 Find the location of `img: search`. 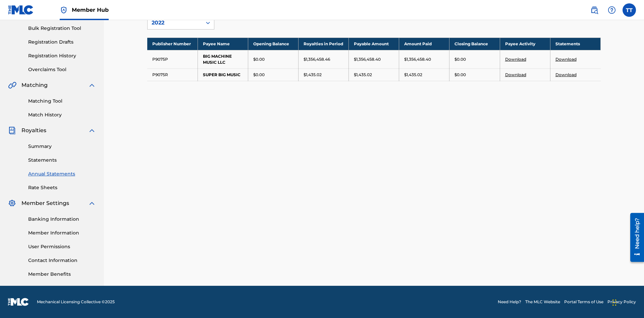

img: search is located at coordinates (594, 10).